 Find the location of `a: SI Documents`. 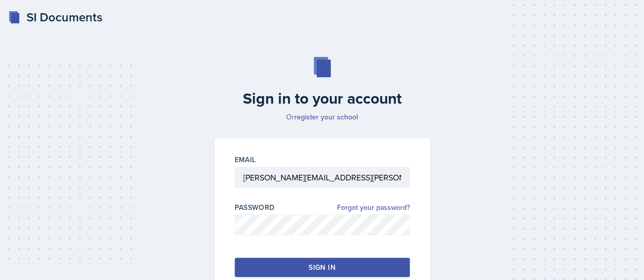

a: SI Documents is located at coordinates (55, 18).